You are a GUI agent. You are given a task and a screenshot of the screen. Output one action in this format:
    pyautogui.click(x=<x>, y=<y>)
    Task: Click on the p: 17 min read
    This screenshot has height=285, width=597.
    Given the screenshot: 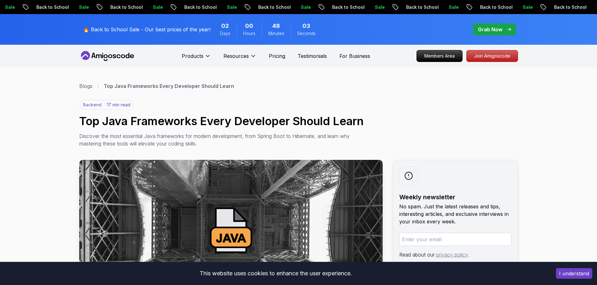 What is the action you would take?
    pyautogui.click(x=118, y=105)
    